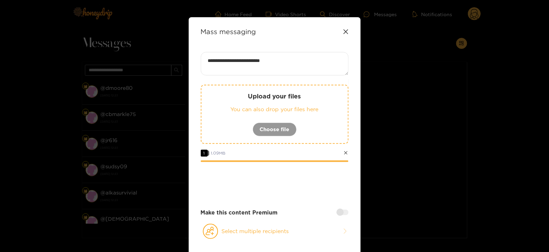 The height and width of the screenshot is (252, 549). What do you see at coordinates (239, 212) in the screenshot?
I see `strong: Make this content Premium` at bounding box center [239, 212].